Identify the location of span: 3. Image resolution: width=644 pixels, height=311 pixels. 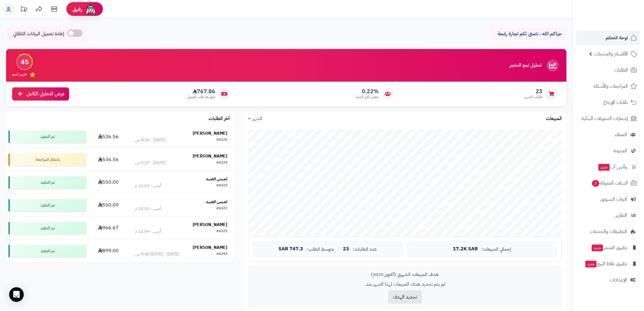
(596, 184).